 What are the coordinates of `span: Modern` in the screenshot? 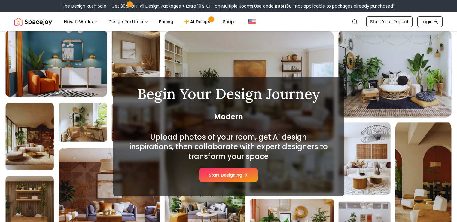 It's located at (229, 117).